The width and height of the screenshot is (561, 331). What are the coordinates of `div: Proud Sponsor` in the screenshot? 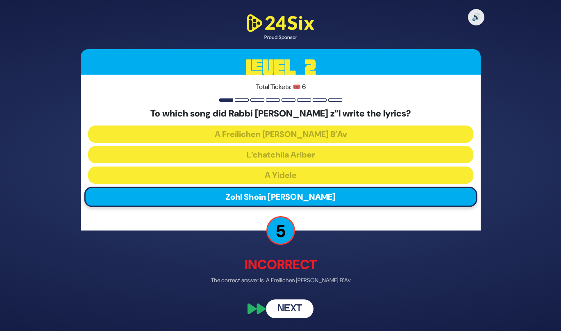 It's located at (281, 37).